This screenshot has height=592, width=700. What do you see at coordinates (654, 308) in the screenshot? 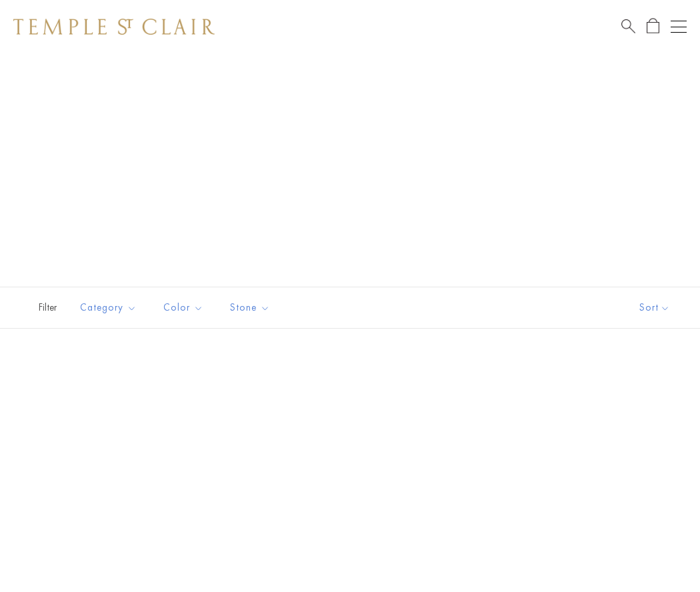
I see `button: Show sort by` at bounding box center [654, 308].